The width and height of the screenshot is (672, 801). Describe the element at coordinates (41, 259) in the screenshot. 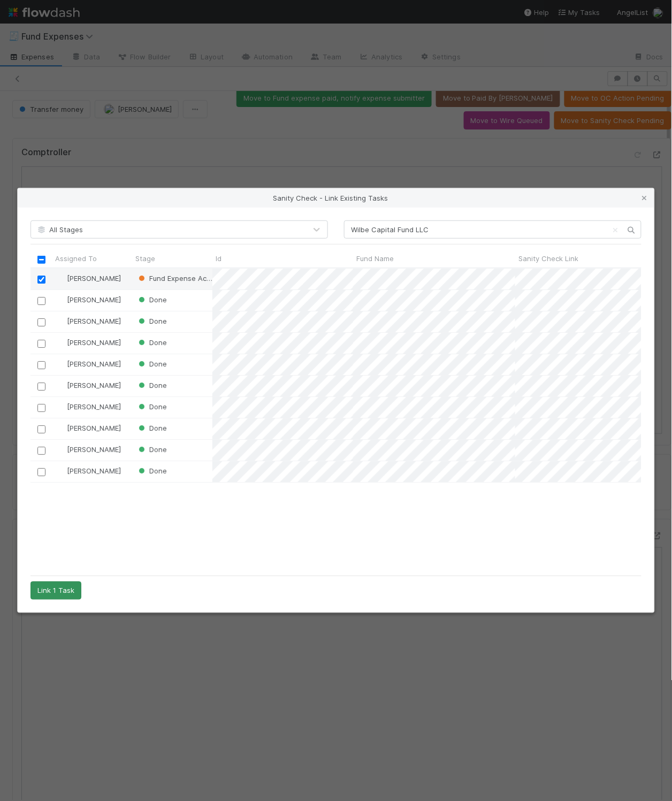

I see `input: Toggle All Rows Selected` at that location.